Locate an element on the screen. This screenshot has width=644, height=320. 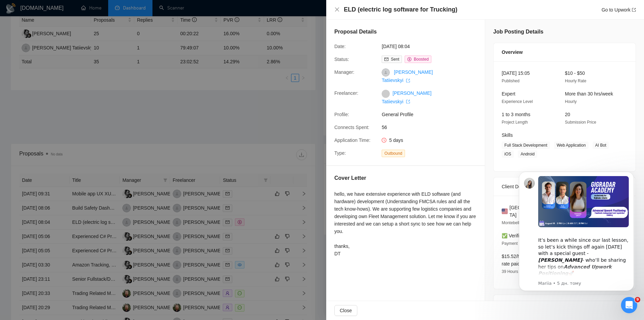
span: Profile: is located at coordinates (342, 114).